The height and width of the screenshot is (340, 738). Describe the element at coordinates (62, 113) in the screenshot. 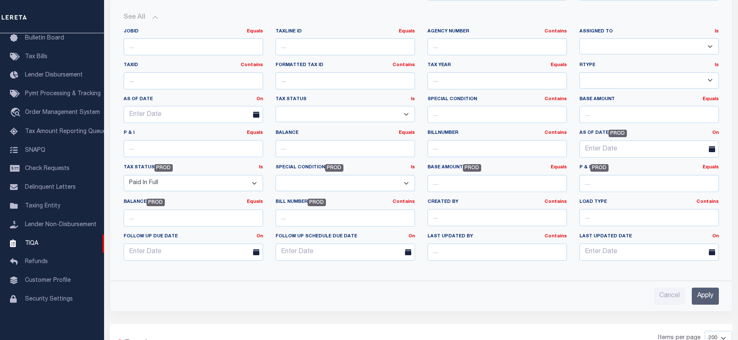

I see `span: Order Management System` at that location.